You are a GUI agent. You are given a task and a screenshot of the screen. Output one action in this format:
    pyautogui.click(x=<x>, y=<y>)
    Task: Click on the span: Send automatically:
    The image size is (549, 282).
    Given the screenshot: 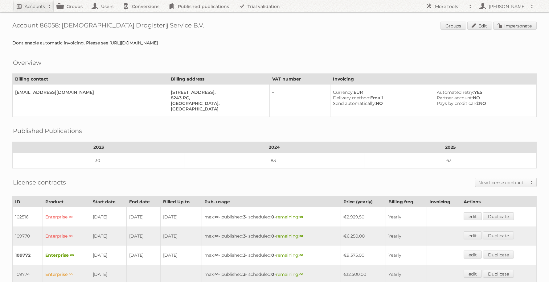 What is the action you would take?
    pyautogui.click(x=354, y=103)
    